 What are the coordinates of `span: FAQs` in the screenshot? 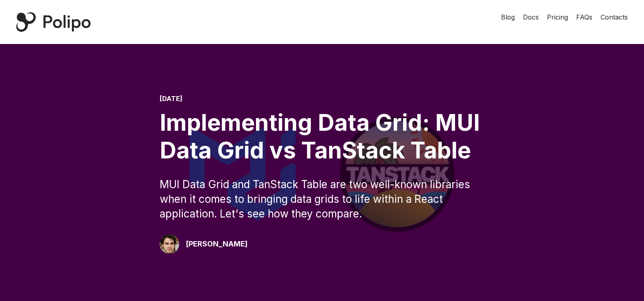 It's located at (584, 17).